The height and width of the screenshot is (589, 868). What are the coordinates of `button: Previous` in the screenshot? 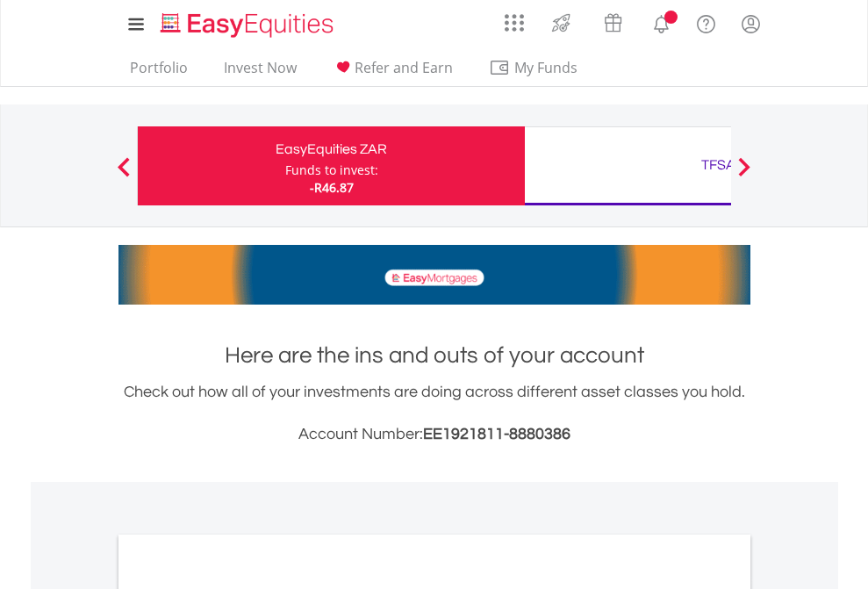 It's located at (124, 175).